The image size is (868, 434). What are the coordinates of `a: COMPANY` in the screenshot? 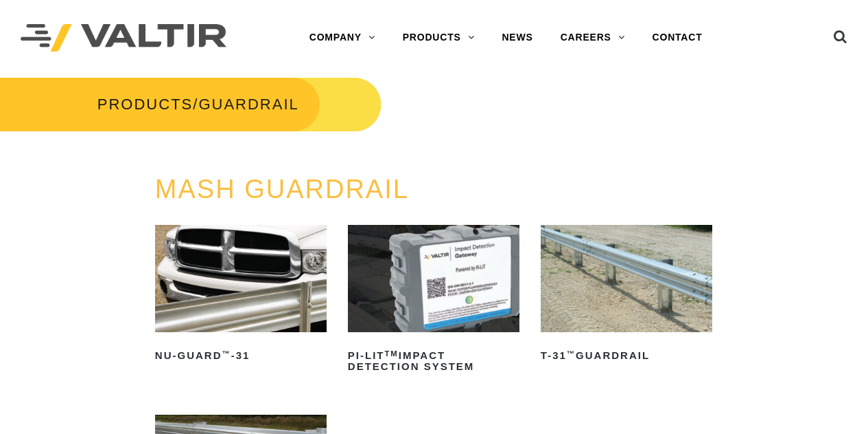 It's located at (343, 38).